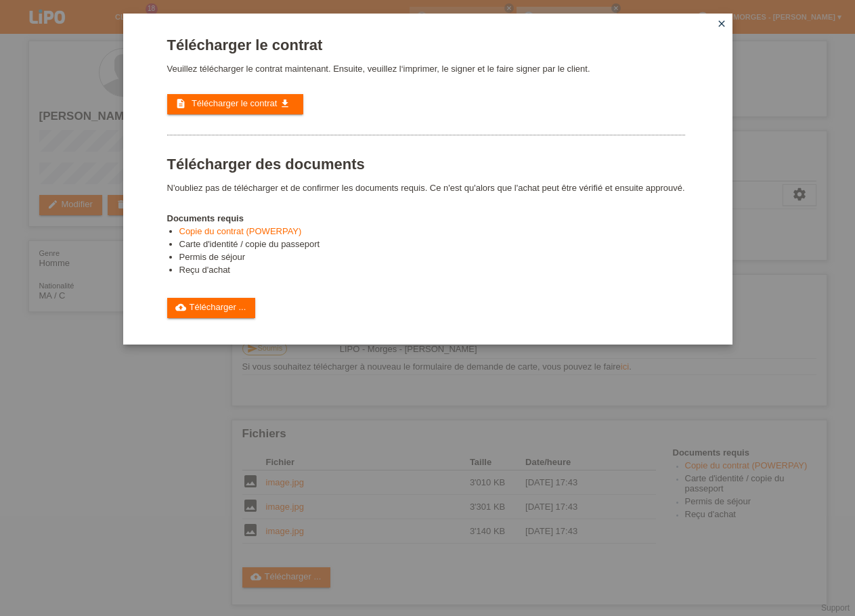 This screenshot has width=855, height=616. What do you see at coordinates (241, 231) in the screenshot?
I see `a: Copie du contrat (POWERPAY)` at bounding box center [241, 231].